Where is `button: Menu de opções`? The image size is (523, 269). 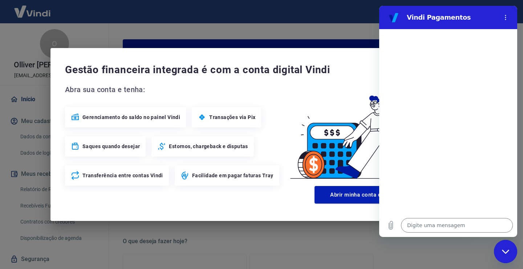 button: Menu de opções is located at coordinates (127, 12).